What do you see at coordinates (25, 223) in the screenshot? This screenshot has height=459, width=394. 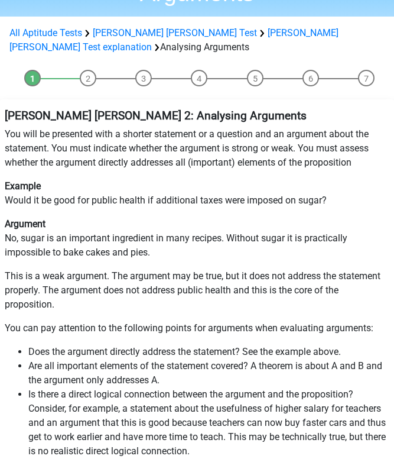 I see `b: Argument` at bounding box center [25, 223].